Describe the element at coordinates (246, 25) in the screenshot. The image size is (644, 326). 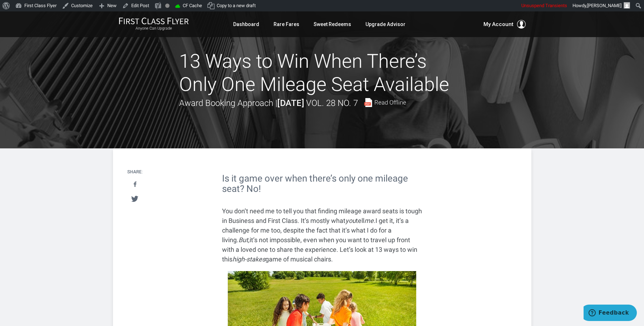
I see `a: Dashboard` at that location.